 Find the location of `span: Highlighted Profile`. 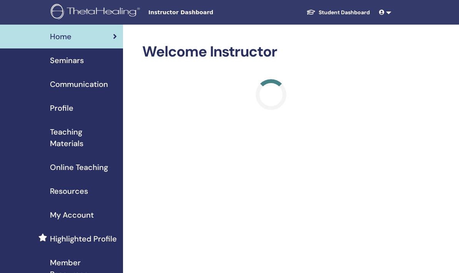

span: Highlighted Profile is located at coordinates (84, 239).